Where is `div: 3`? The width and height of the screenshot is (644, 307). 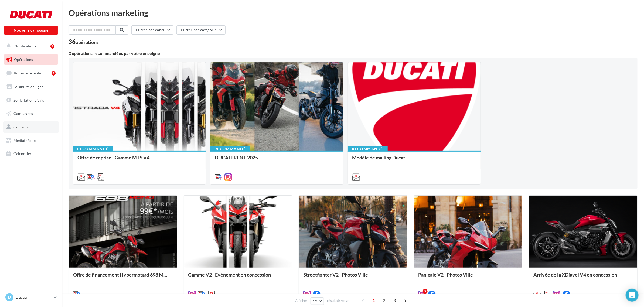
div: 3 is located at coordinates (426, 292).